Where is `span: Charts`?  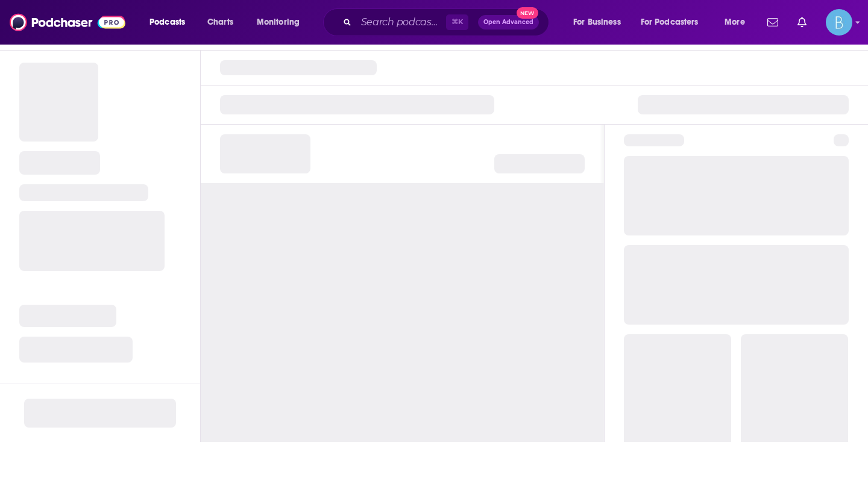
span: Charts is located at coordinates (220, 22).